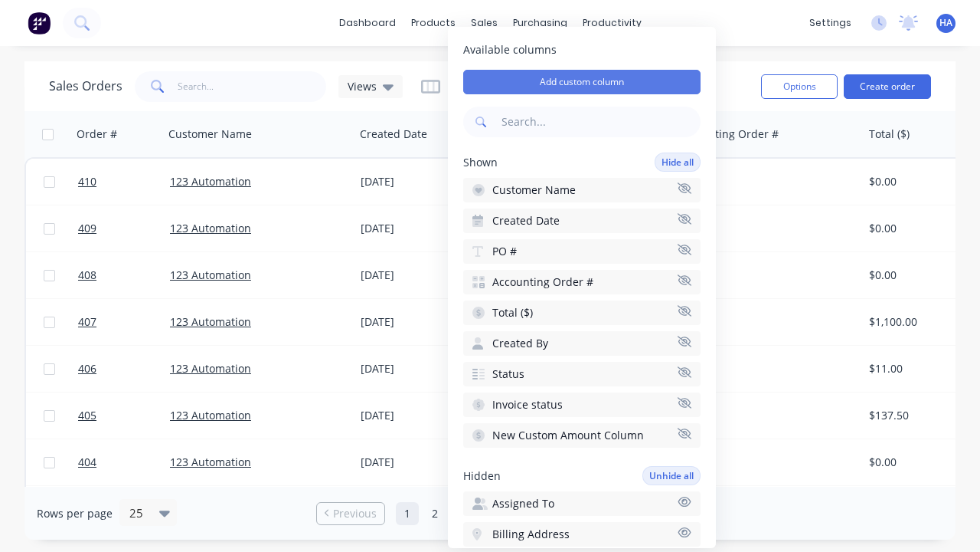 The height and width of the screenshot is (552, 980). What do you see at coordinates (582, 436) in the screenshot?
I see `button: New Custom Amount Column` at bounding box center [582, 436].